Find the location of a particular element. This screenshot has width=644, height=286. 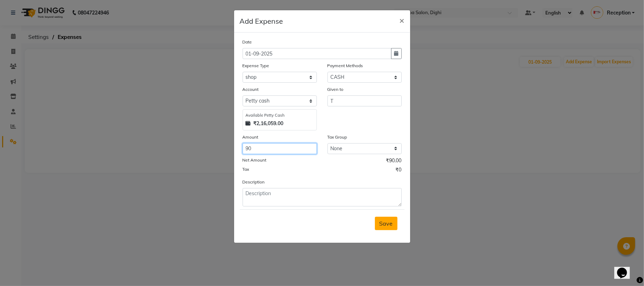

input: Given to is located at coordinates (364, 101).